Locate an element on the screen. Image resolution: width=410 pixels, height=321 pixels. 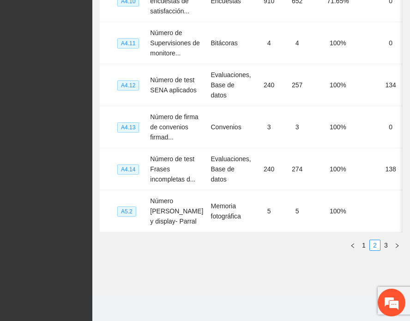
button: right is located at coordinates (397, 245).